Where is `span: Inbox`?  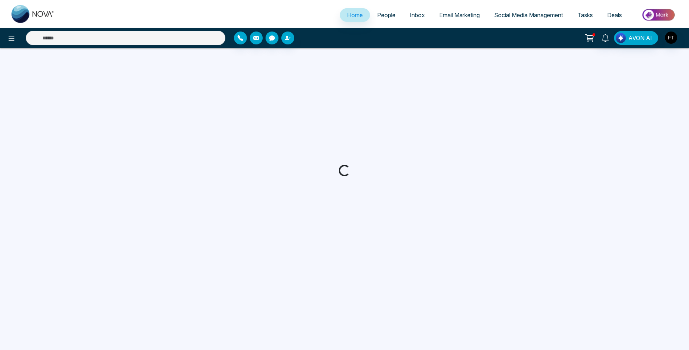 span: Inbox is located at coordinates (417, 15).